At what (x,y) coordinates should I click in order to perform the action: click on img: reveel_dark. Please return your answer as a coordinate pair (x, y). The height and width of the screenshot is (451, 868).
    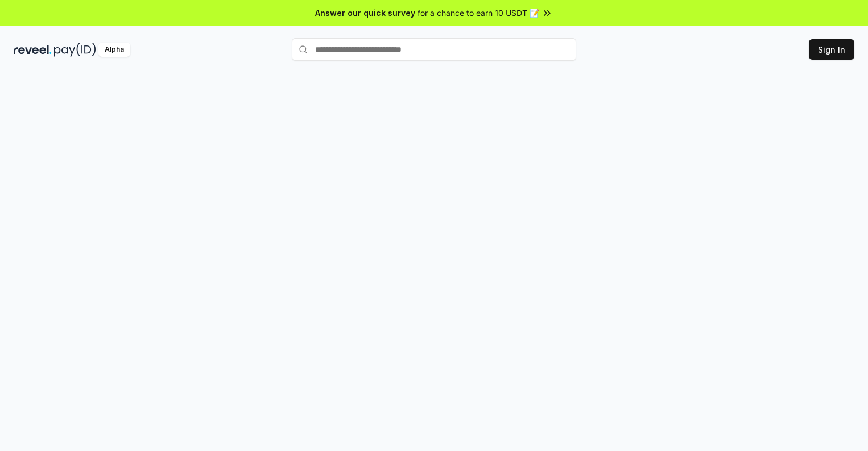
    Looking at the image, I should click on (32, 50).